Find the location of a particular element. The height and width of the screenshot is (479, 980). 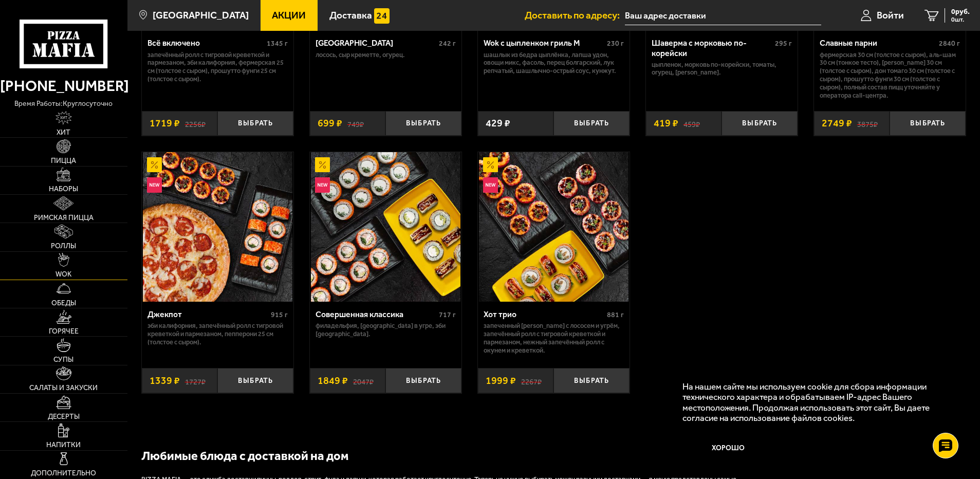

a: АкционныйНовинкаХот трио is located at coordinates (554, 227).